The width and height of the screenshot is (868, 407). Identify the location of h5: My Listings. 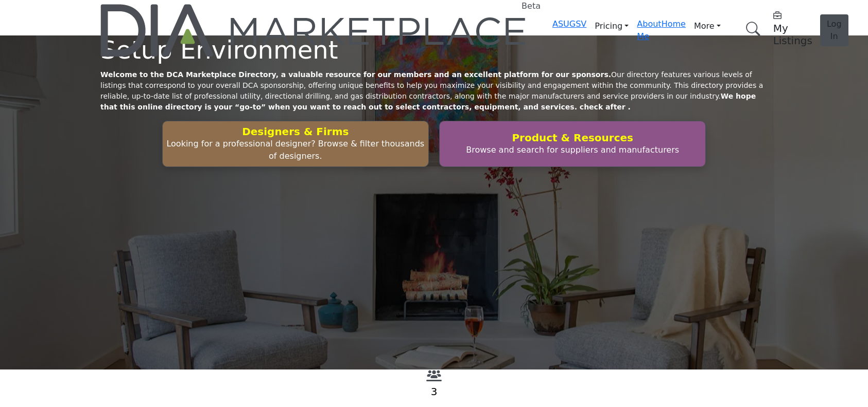
(793, 34).